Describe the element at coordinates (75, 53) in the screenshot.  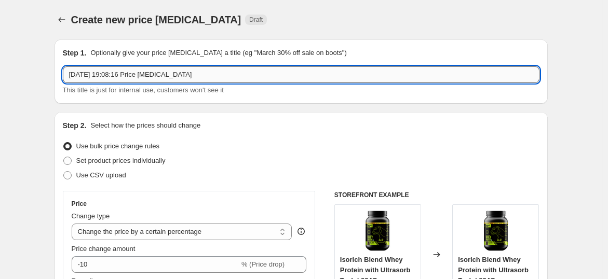
I see `h2: Step 1.` at that location.